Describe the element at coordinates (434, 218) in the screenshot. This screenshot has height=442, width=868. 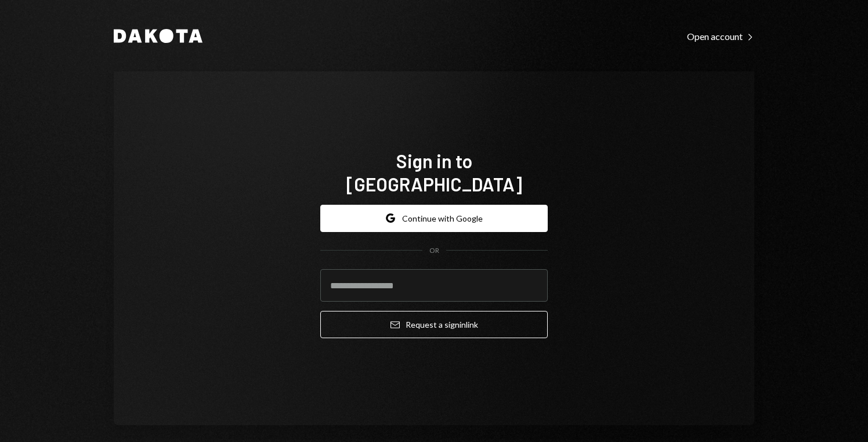
I see `button: Continue with Google` at that location.